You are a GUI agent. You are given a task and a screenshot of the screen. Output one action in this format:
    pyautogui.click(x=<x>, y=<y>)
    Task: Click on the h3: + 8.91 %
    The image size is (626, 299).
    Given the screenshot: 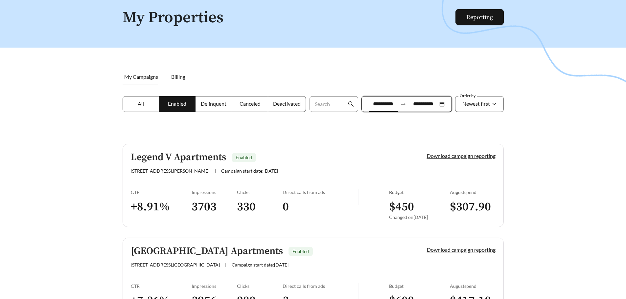 What is the action you would take?
    pyautogui.click(x=161, y=207)
    